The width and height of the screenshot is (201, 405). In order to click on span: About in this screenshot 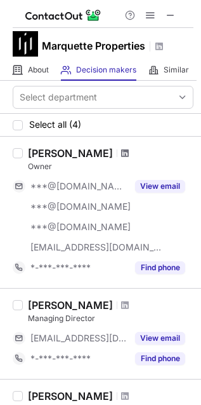, I will do `click(38, 70)`.